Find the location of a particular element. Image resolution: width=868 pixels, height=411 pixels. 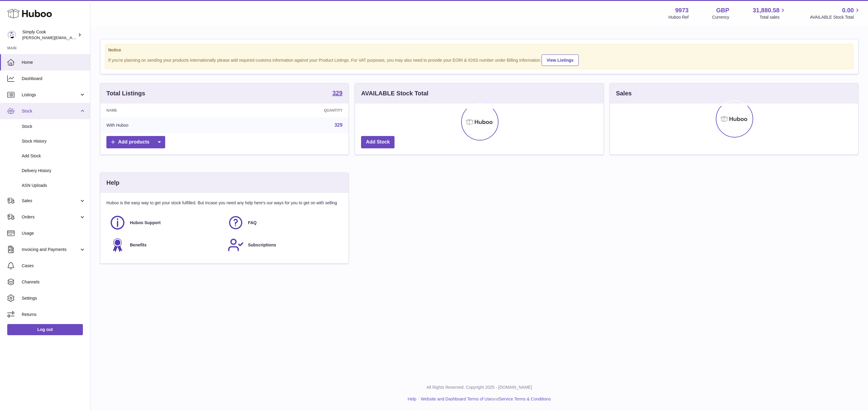

div: Simply Cook is located at coordinates (49, 35).